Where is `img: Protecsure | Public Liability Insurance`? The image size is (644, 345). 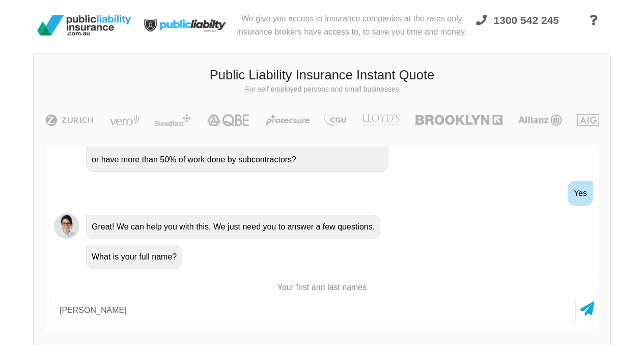 img: Protecsure | Public Liability Insurance is located at coordinates (288, 120).